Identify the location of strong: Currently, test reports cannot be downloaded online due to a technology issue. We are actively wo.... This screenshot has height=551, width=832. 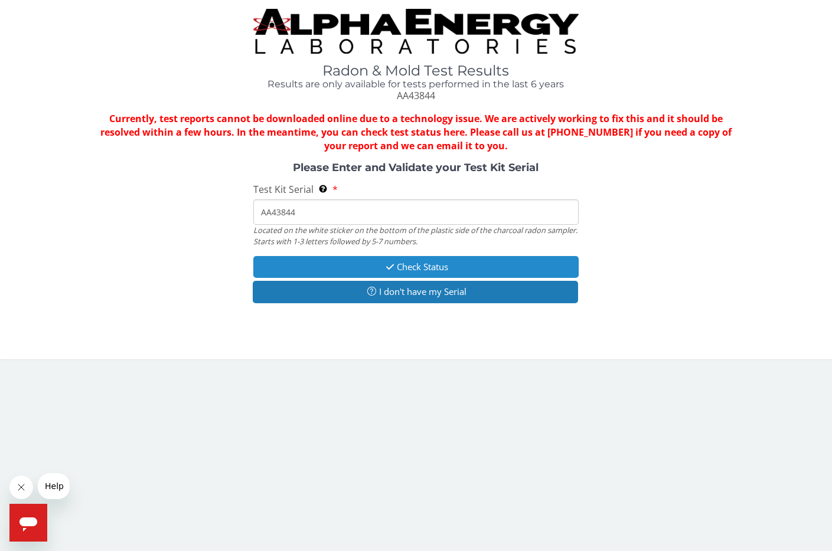
(416, 132).